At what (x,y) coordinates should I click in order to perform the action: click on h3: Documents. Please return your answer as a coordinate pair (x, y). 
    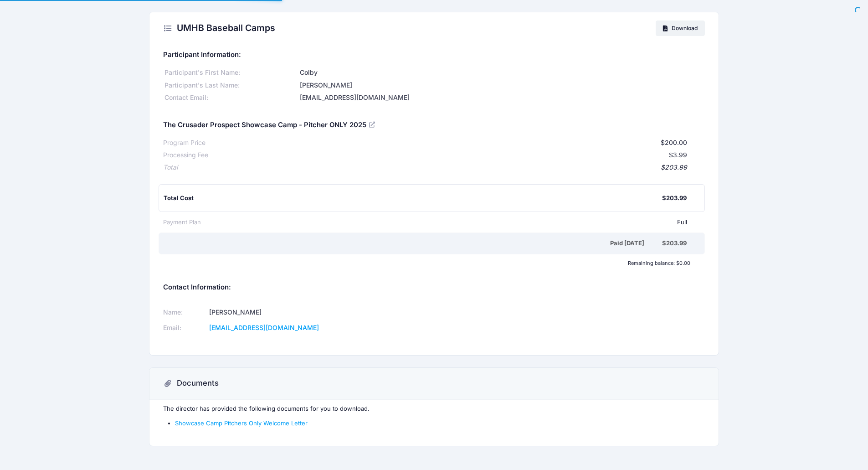
    Looking at the image, I should click on (198, 383).